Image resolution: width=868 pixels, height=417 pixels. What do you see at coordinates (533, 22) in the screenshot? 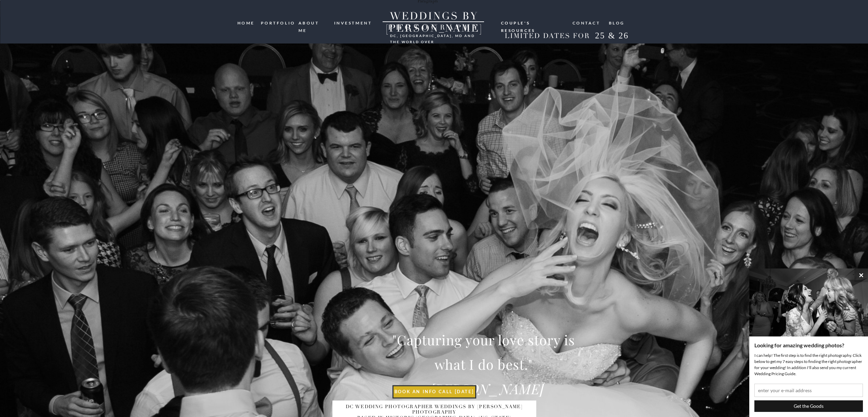
I see `nav: Couple's resources` at bounding box center [533, 22].